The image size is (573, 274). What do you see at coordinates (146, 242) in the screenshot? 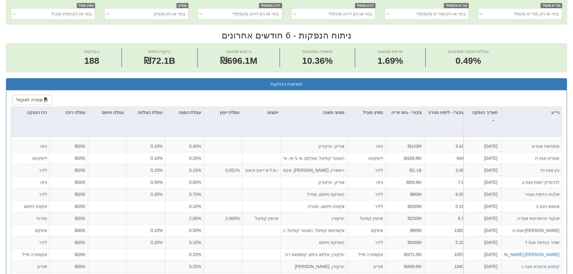
I see `div: 0.20%` at bounding box center [146, 242].